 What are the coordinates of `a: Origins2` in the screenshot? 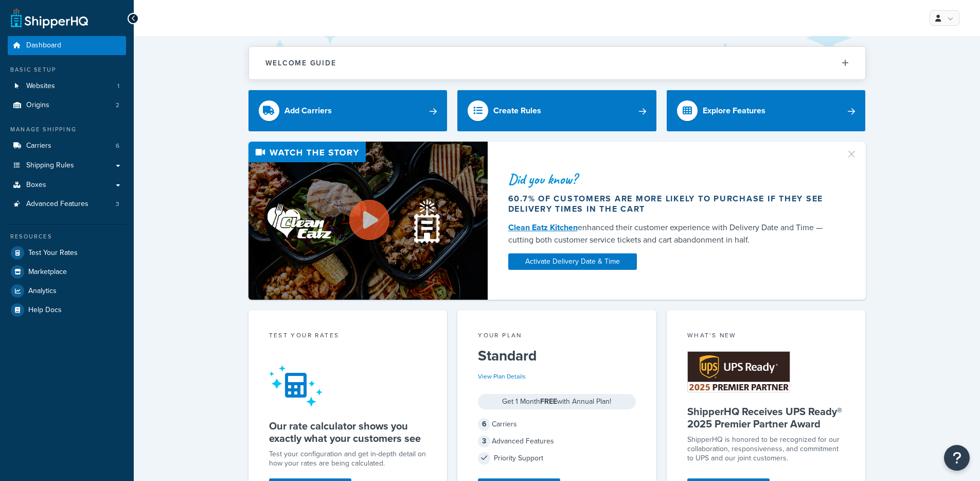 It's located at (67, 105).